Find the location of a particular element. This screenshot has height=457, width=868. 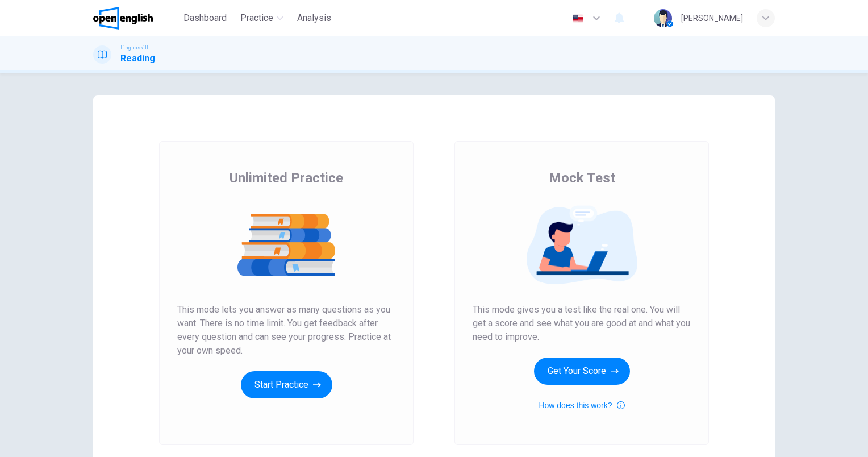

span: Analysis is located at coordinates (314, 18).